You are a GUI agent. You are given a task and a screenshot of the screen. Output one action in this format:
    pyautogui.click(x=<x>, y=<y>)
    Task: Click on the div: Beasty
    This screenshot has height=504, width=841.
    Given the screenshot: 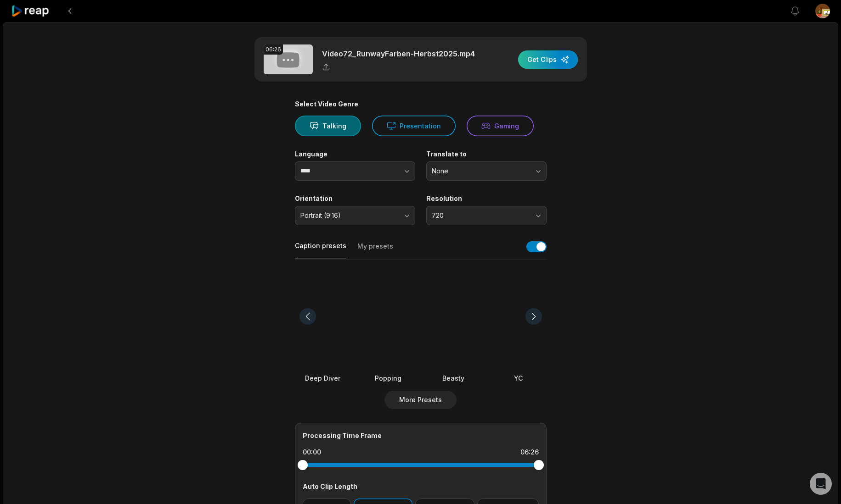 What is the action you would take?
    pyautogui.click(x=453, y=378)
    